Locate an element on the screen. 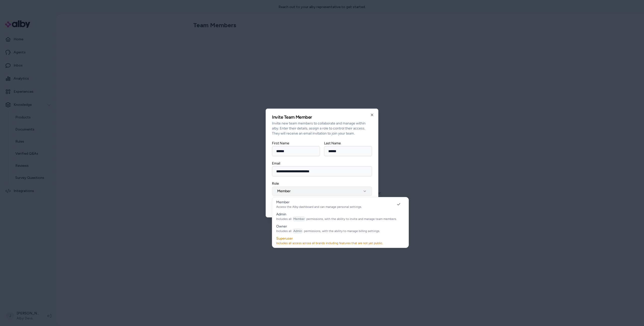 This screenshot has width=644, height=326. p: Includes all access across all brands including features that are not yet public. is located at coordinates (329, 243).